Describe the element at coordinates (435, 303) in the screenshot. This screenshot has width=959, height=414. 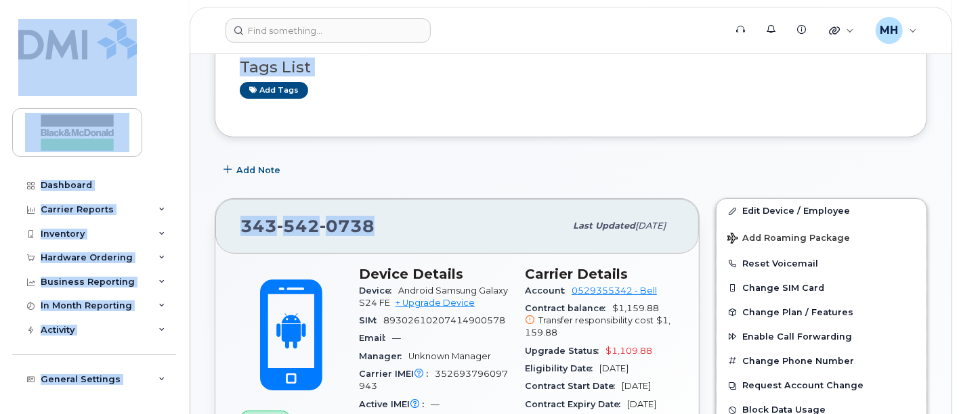
I see `a: + Upgrade Device` at that location.